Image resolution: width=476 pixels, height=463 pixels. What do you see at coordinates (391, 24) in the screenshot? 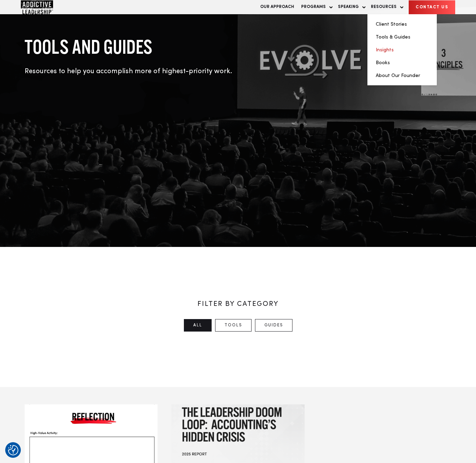
I see `a: Client Stories` at bounding box center [391, 24].